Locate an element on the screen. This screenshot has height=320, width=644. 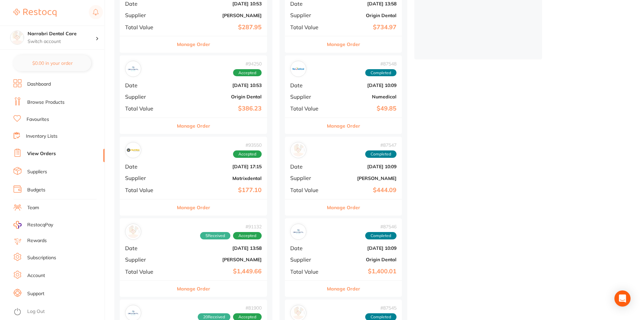
img: Numedical is located at coordinates (298, 69).